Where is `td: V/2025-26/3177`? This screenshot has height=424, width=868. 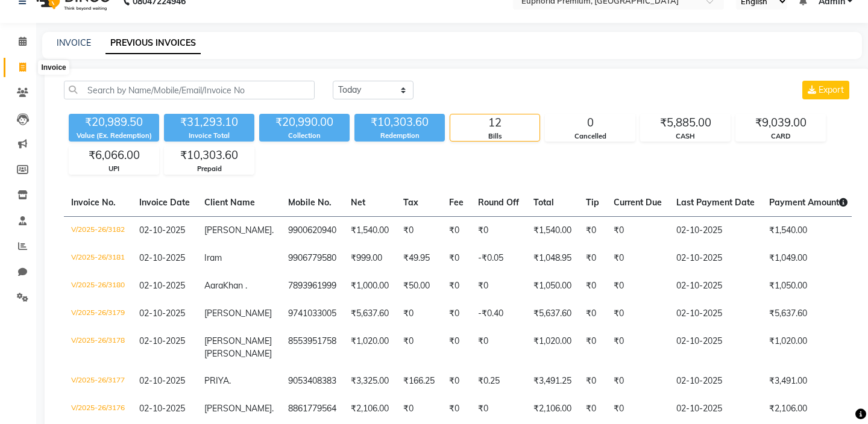
td: V/2025-26/3177 is located at coordinates (98, 381).